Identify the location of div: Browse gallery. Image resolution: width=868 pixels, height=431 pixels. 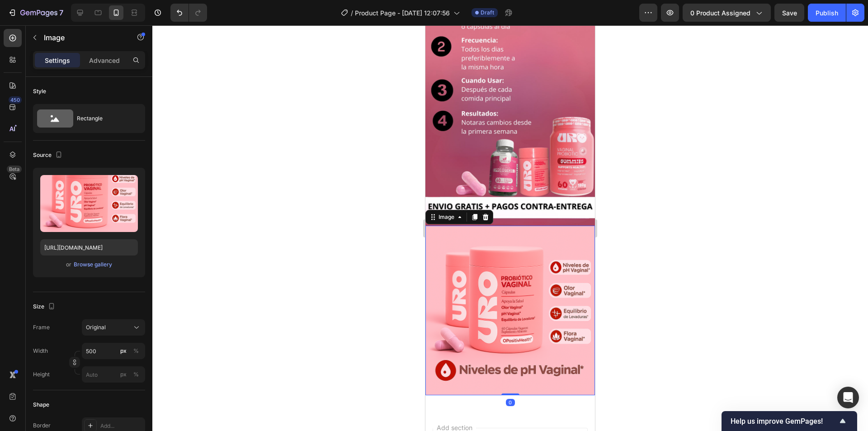
(92, 265).